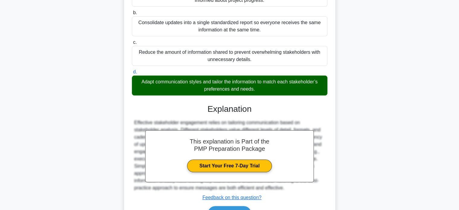 The width and height of the screenshot is (459, 210). What do you see at coordinates (232, 197) in the screenshot?
I see `u: Feedback on this question?` at bounding box center [232, 197].